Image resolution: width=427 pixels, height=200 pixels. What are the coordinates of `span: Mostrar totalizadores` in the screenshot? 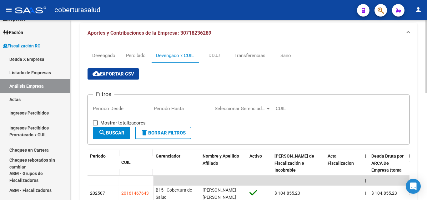 It's located at (123, 123).